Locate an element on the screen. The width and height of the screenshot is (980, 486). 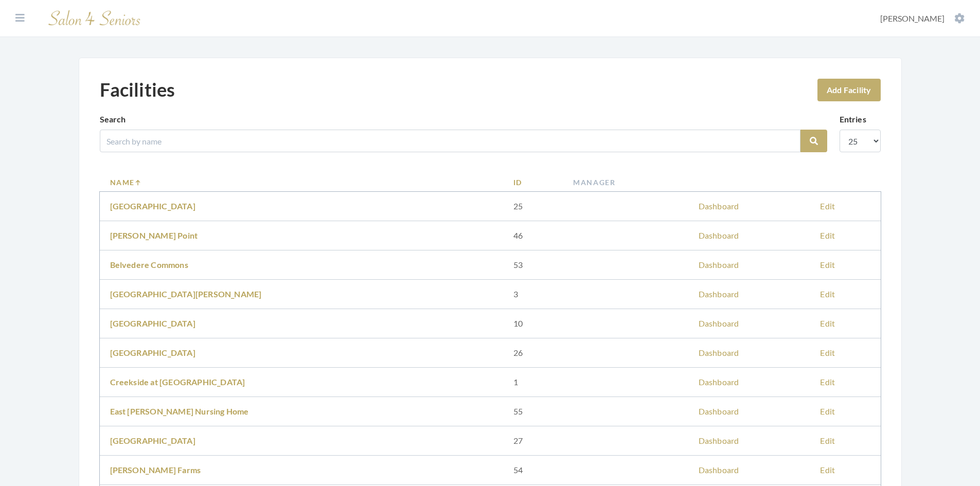
h1: Facilities is located at coordinates (137, 90).